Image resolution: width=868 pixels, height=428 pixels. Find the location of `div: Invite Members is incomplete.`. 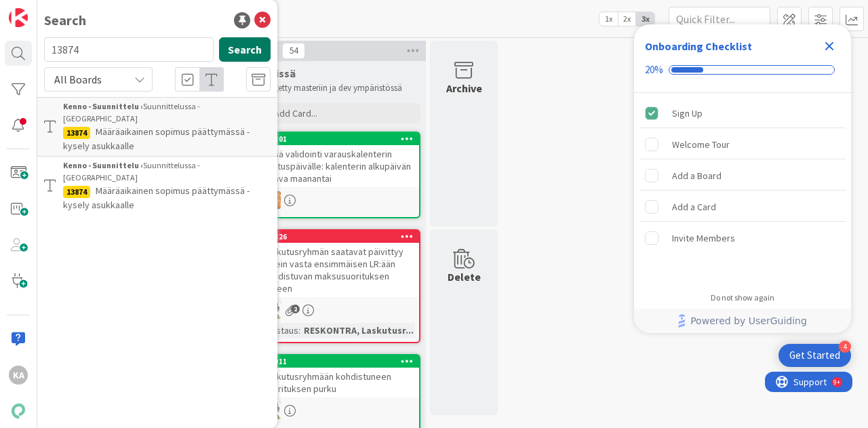

div: Invite Members is incomplete. is located at coordinates (743, 239).